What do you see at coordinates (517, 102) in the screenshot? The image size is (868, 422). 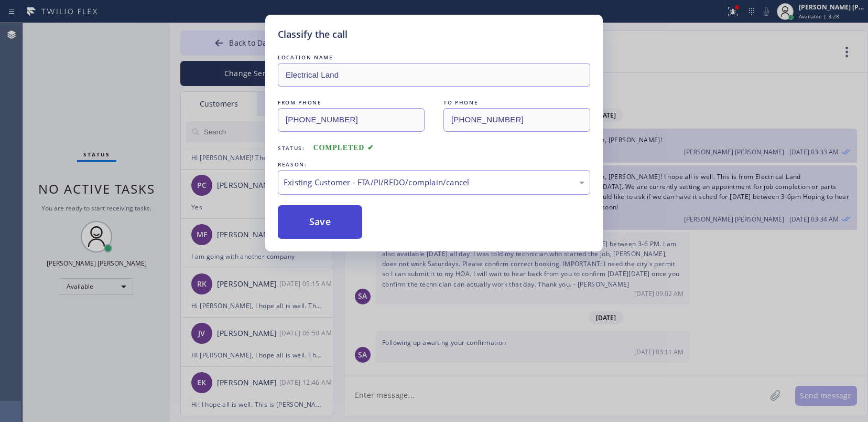 I see `div: TO PHONE` at bounding box center [517, 102].